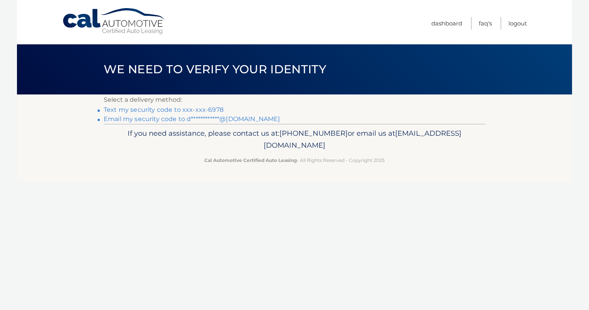  What do you see at coordinates (518, 23) in the screenshot?
I see `a: Logout` at bounding box center [518, 23].